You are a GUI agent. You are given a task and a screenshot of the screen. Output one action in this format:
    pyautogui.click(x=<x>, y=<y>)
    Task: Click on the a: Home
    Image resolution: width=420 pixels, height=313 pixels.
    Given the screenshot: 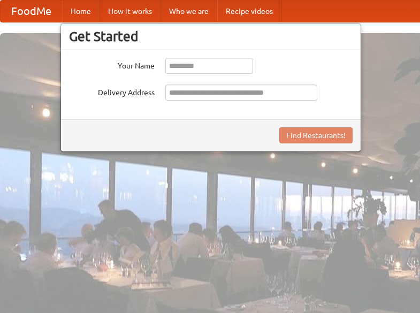 What is the action you would take?
    pyautogui.click(x=81, y=11)
    